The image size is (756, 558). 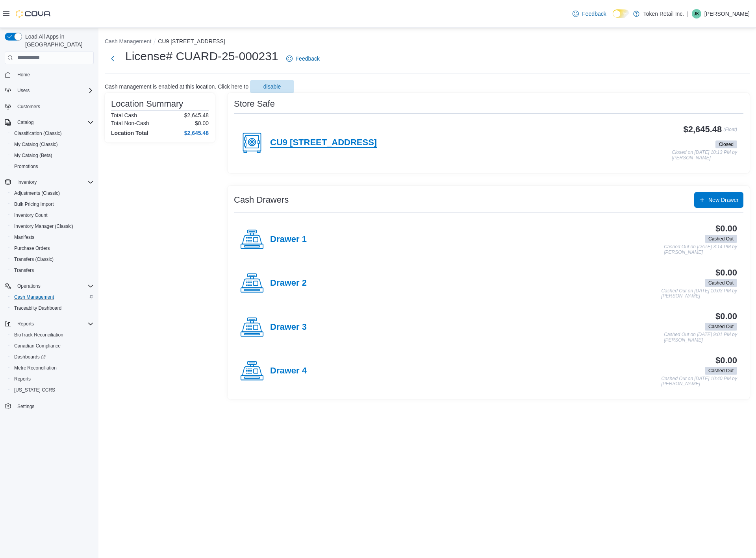 What do you see at coordinates (697, 13) in the screenshot?
I see `div: Jamie Kaye` at bounding box center [697, 13].